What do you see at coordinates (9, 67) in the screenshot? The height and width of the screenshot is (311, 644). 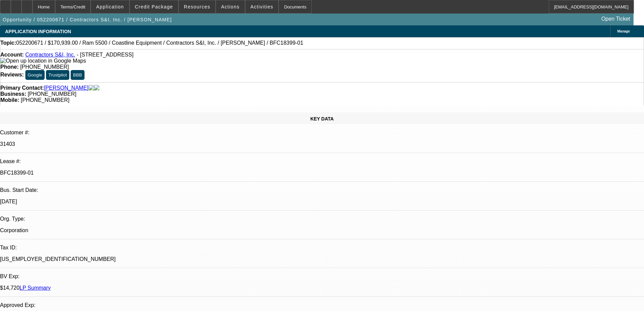 I see `strong: Phone:` at bounding box center [9, 67].